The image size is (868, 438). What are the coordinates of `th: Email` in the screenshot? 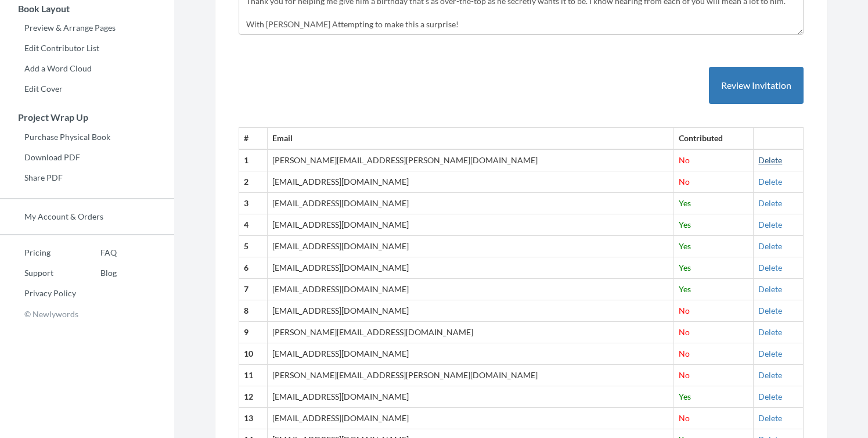 It's located at (470, 138).